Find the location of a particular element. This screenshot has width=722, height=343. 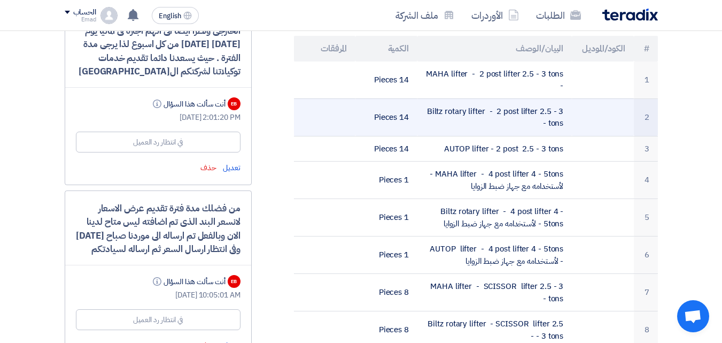

td: AUTOP lifter - 2 post 2.5 - 3 tons is located at coordinates (494, 149).